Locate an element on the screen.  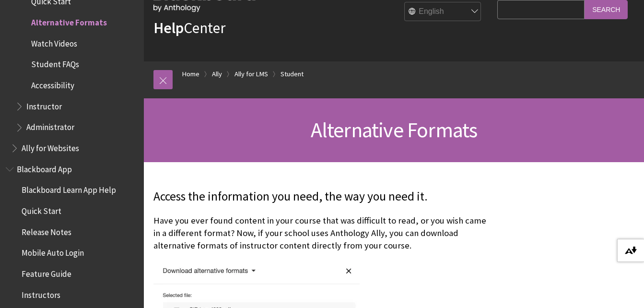
strong: Help is located at coordinates (168, 28).